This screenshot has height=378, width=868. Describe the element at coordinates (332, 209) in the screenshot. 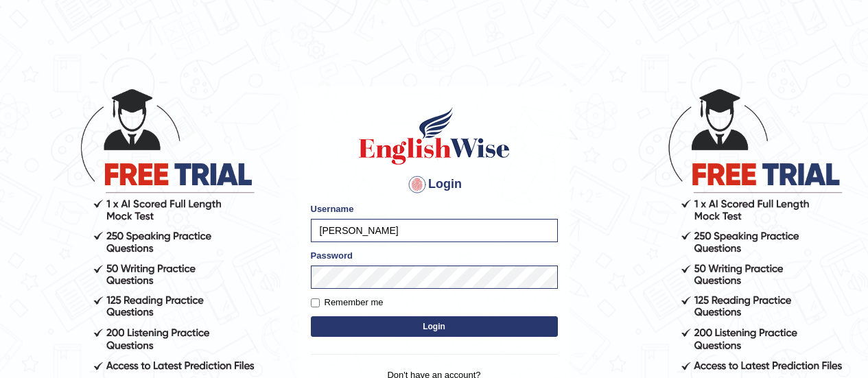

I see `label: Username` at that location.